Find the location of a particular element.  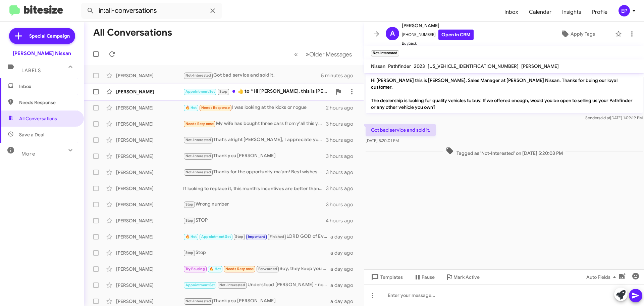

span: Mark Active is located at coordinates (467, 277).